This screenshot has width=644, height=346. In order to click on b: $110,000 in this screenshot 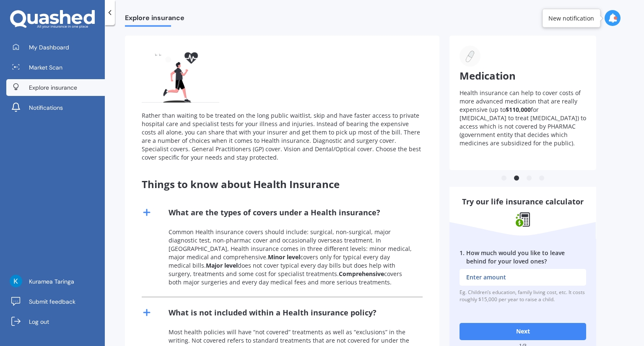, I will do `click(518, 109)`.